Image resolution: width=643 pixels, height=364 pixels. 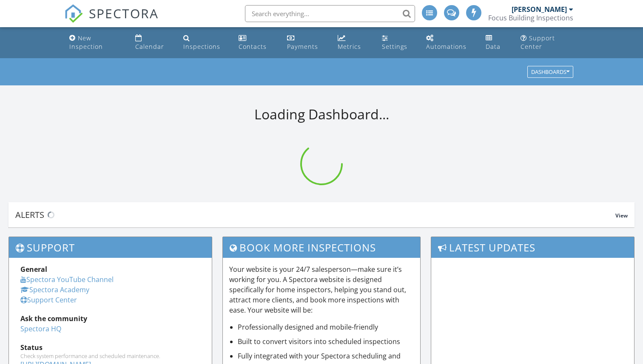 I want to click on span: View, so click(x=621, y=215).